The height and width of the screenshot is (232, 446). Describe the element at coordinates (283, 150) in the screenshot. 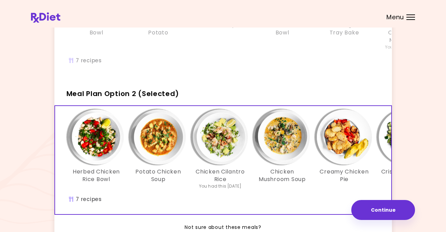

I see `div: Info - Chicken Mushroom Soup - Meal Plan Option 2 (Selected)` at that location.